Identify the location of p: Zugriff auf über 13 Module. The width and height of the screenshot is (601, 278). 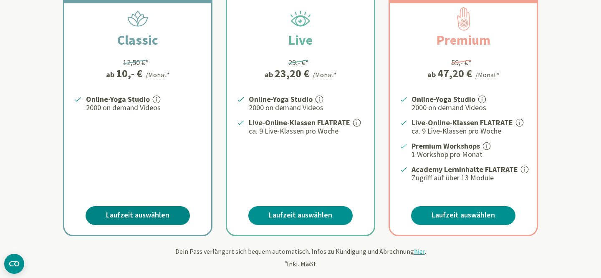
(469, 178).